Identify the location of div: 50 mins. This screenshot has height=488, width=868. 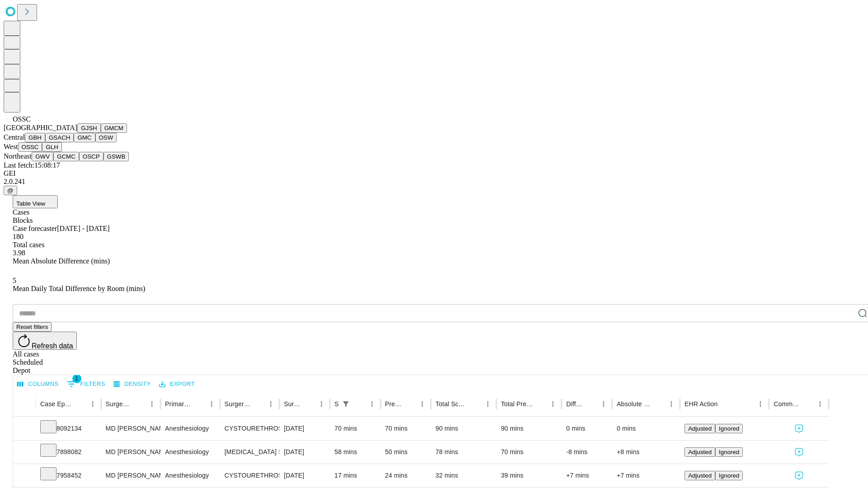
(406, 452).